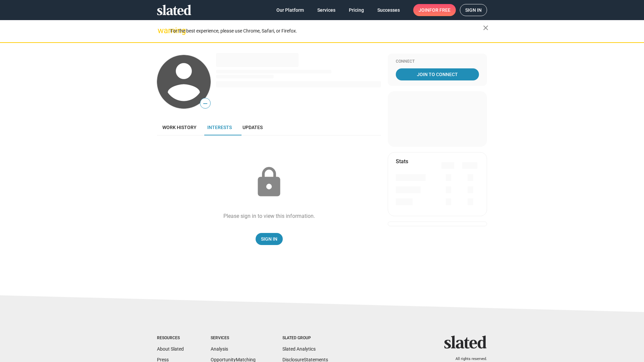 This screenshot has height=362, width=644. What do you see at coordinates (179, 128) in the screenshot?
I see `span: Work history` at bounding box center [179, 128].